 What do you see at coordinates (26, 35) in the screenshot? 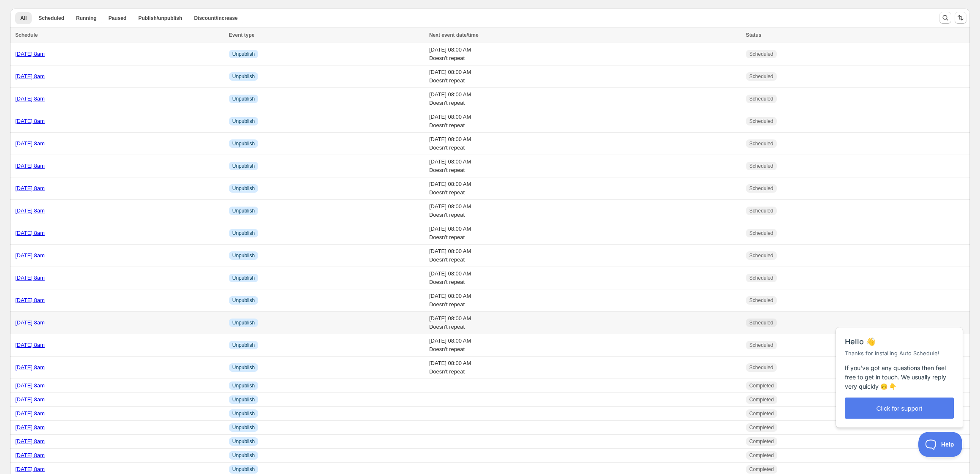
I see `span: Schedule` at bounding box center [26, 35].